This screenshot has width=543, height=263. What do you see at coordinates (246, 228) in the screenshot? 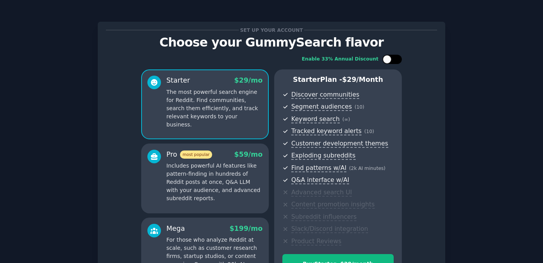
I see `span: $ 199 /mo` at bounding box center [246, 228].